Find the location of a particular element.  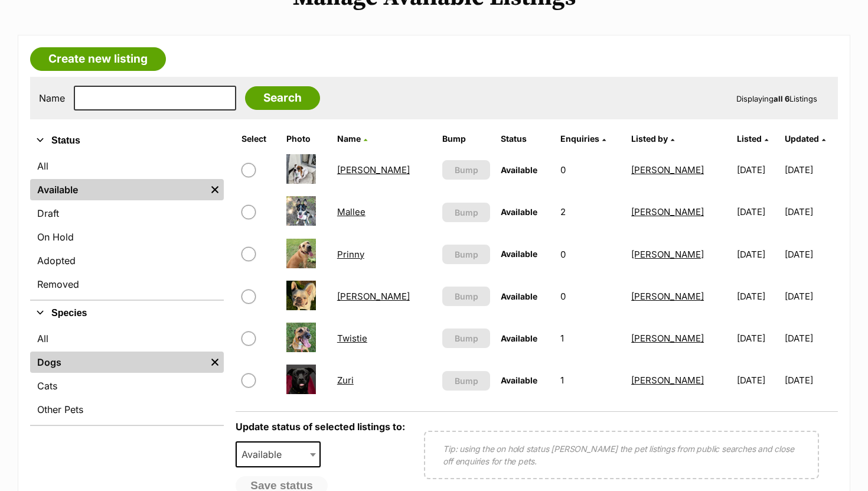

div: Status is located at coordinates (127, 226).